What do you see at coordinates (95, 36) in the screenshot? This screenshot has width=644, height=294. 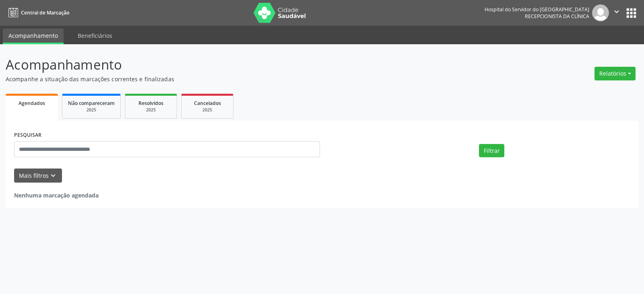 I see `a: Beneficiários` at bounding box center [95, 36].